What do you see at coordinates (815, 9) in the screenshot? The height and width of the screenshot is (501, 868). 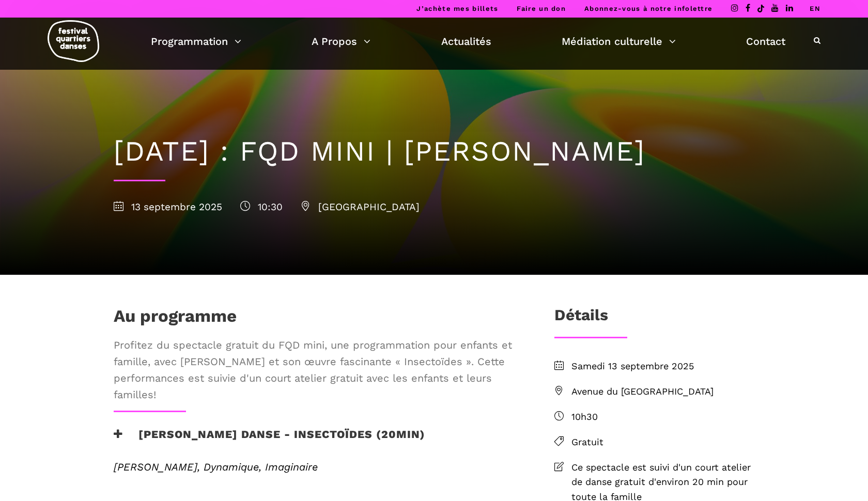 I see `a: EN` at bounding box center [815, 9].